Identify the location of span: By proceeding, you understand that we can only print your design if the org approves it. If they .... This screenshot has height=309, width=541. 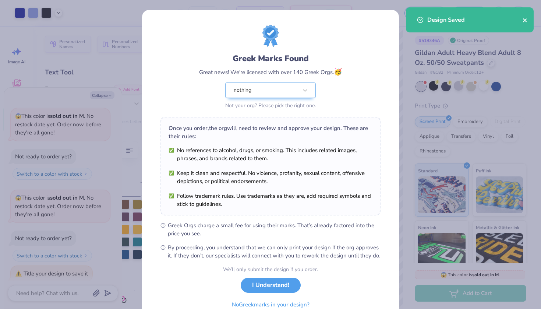
(274, 251).